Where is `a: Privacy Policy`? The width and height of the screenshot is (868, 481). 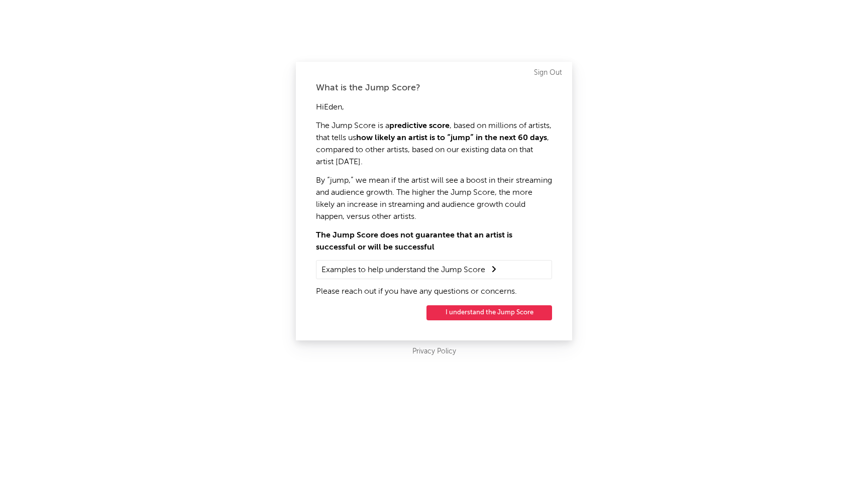
a: Privacy Policy is located at coordinates (434, 351).